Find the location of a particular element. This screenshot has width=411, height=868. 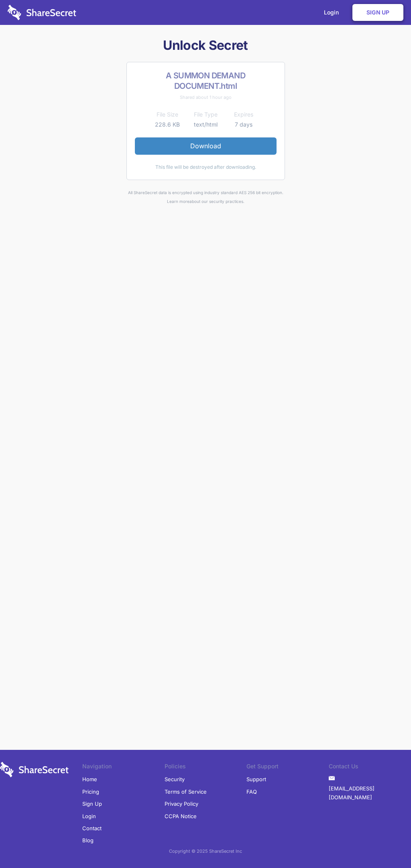

a: Privacy Policy is located at coordinates (181, 803).